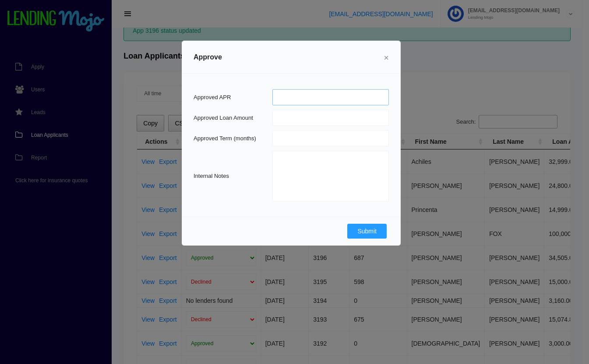 The image size is (589, 364). I want to click on div: Approved Term (months), so click(233, 139).